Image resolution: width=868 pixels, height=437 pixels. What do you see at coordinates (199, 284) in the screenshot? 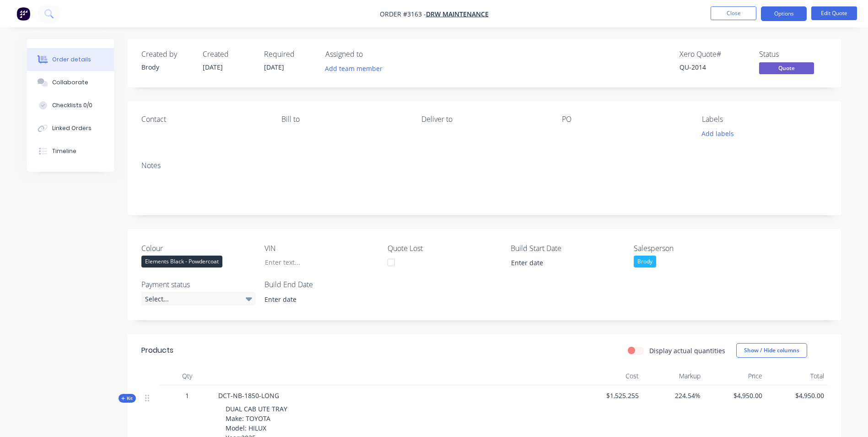
I see `label: Payment status` at bounding box center [199, 284].